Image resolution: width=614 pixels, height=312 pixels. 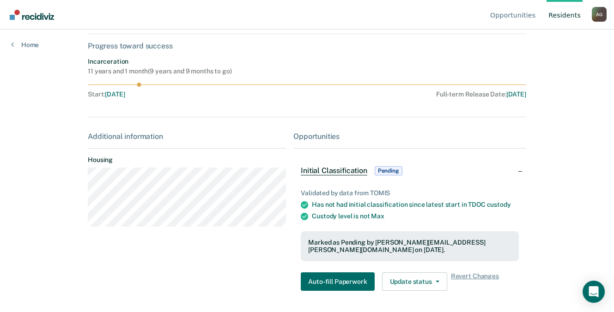 I want to click on div: Opportunities, so click(x=410, y=136).